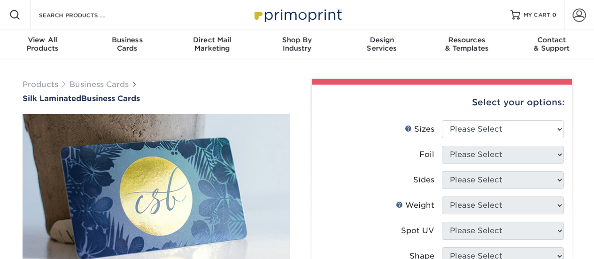  What do you see at coordinates (536, 15) in the screenshot?
I see `span: MY CART` at bounding box center [536, 15].